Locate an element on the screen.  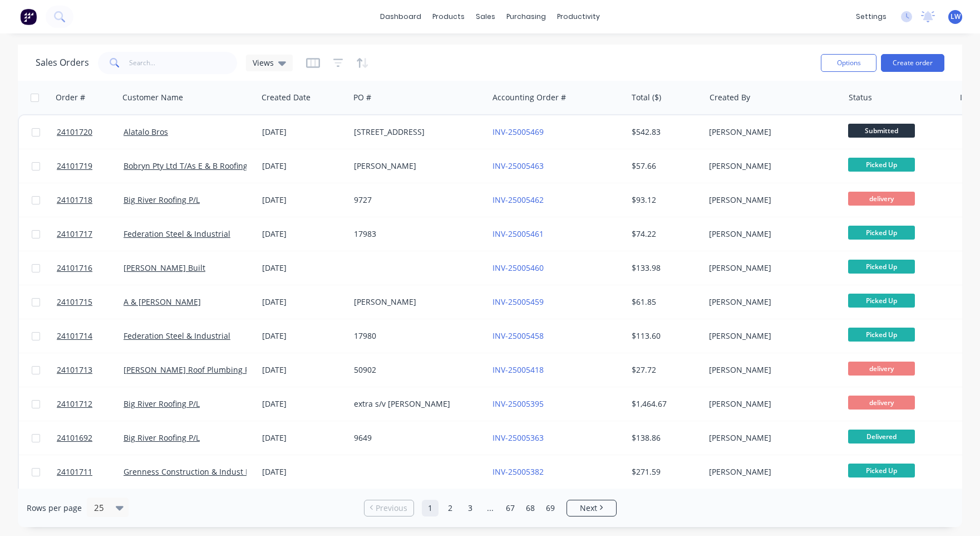
div: $61.85 is located at coordinates (664, 302).